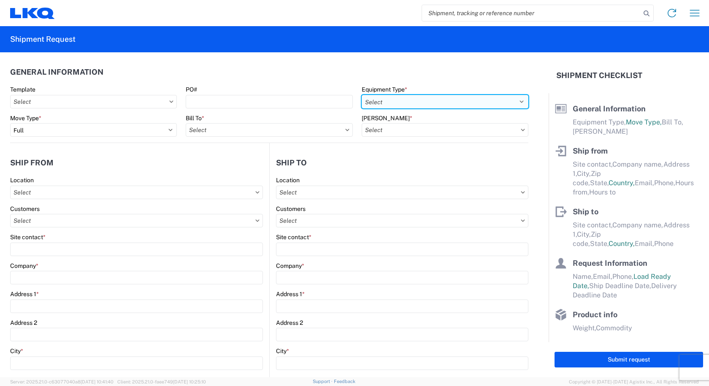  I want to click on a: Support, so click(323, 381).